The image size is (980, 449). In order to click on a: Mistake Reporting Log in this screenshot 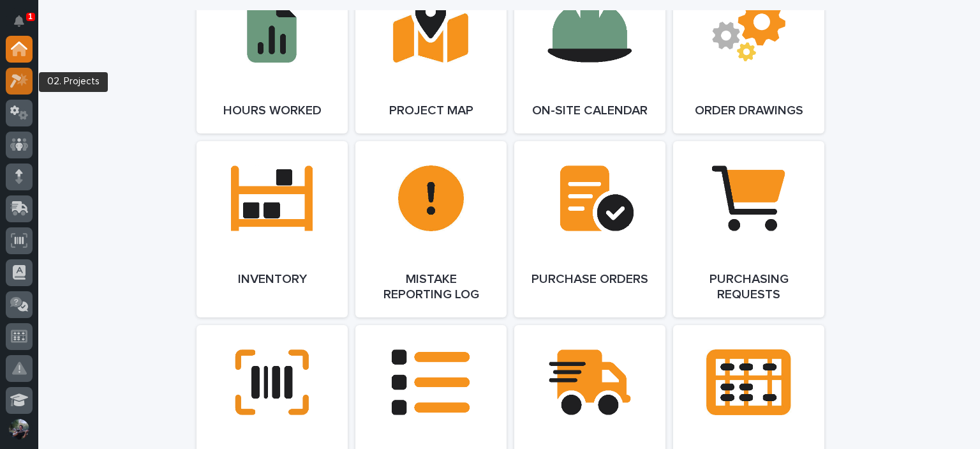, I will do `click(430, 229)`.